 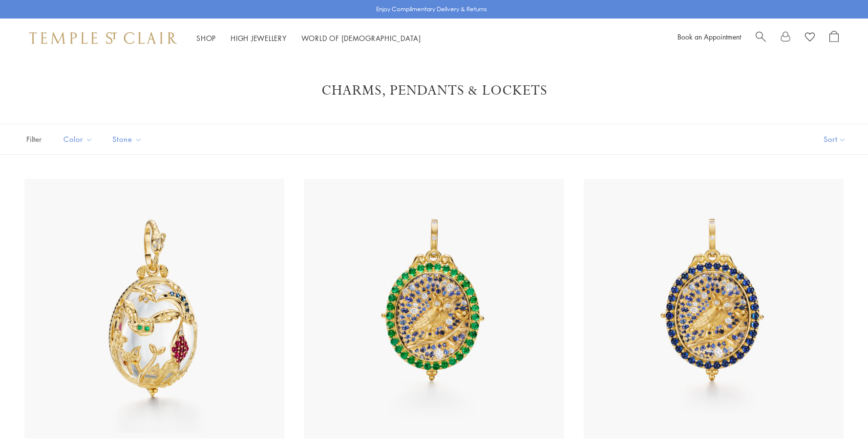 What do you see at coordinates (434, 309) in the screenshot?
I see `img: 18K Emerald Nocturne Owl Locket` at bounding box center [434, 309].